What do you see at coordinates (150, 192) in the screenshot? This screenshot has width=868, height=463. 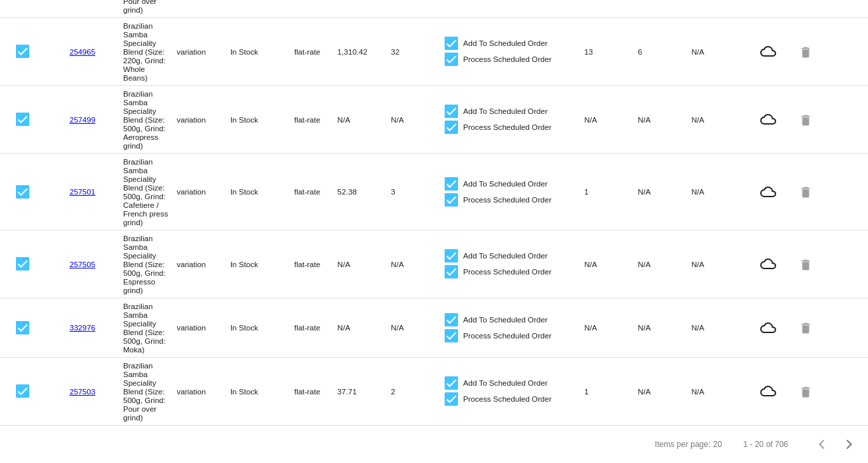 I see `mat-cell: Brazilian Samba Speciality Blend (Size: 500g, Grind: Cafetiere / French press grind)` at bounding box center [150, 192].